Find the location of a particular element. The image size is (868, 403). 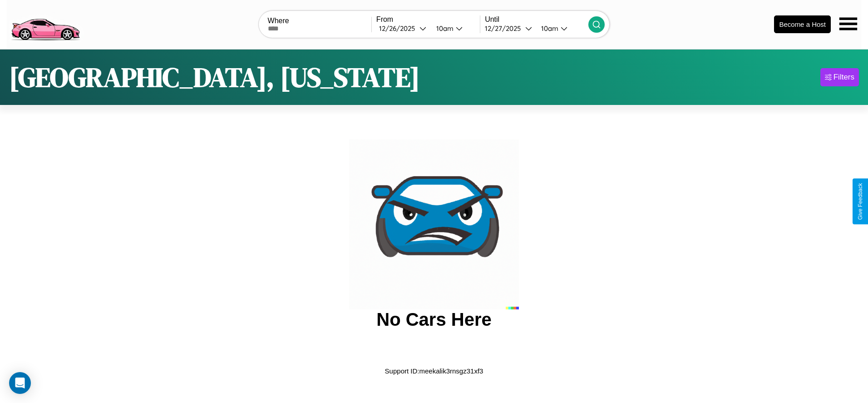

div: Filters is located at coordinates (844, 78).